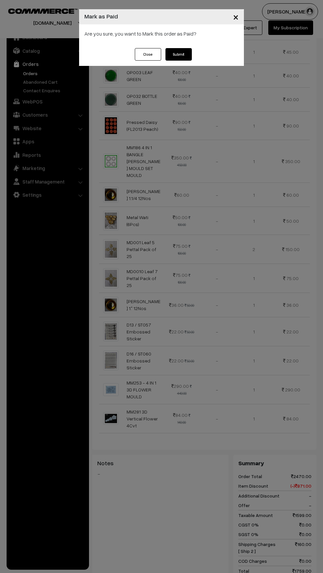  What do you see at coordinates (101, 16) in the screenshot?
I see `h4: Mark as Paid` at bounding box center [101, 16].